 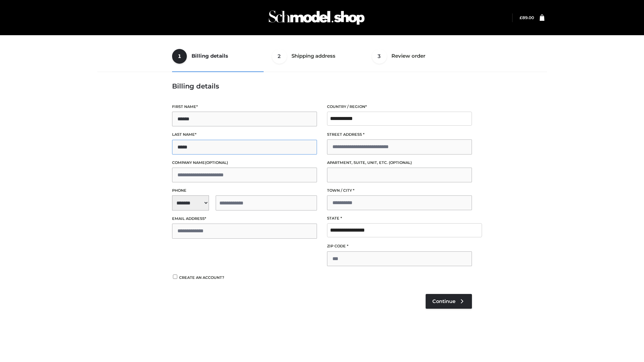 What do you see at coordinates (399, 163) in the screenshot?
I see `label: Apartment, suite, unit, etc.` at bounding box center [399, 163].